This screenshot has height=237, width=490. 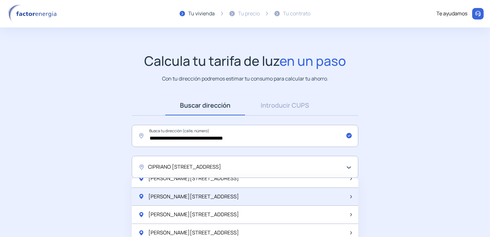 What do you see at coordinates (313, 61) in the screenshot?
I see `span: en un paso` at bounding box center [313, 61].